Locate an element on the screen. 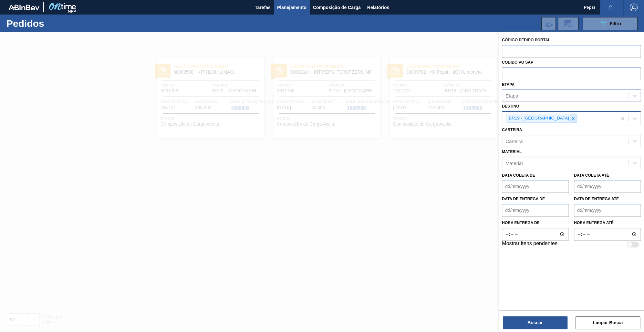 The height and width of the screenshot is (332, 644). label: Códido PO SAP is located at coordinates (517, 62).